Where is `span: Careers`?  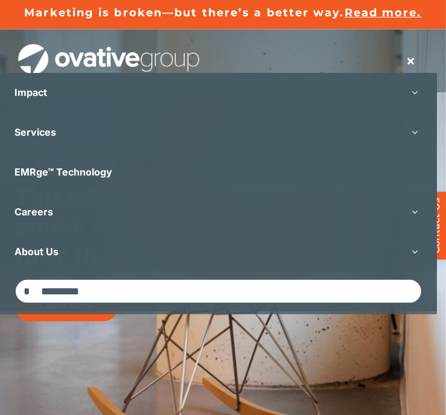
span: Careers is located at coordinates (34, 212).